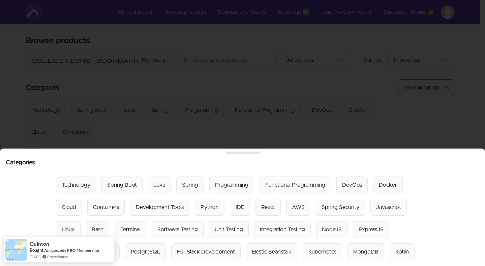  I want to click on div: Spring Security, so click(341, 207).